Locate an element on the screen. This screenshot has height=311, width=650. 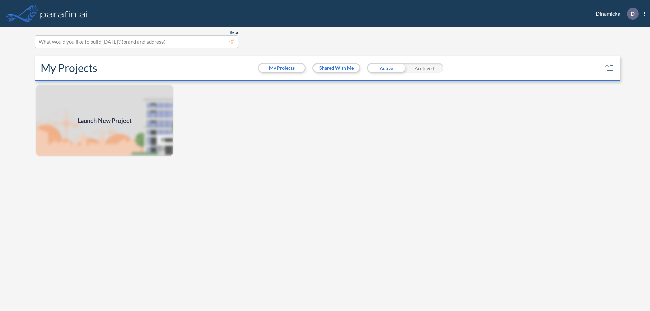
img: add is located at coordinates (105, 120).